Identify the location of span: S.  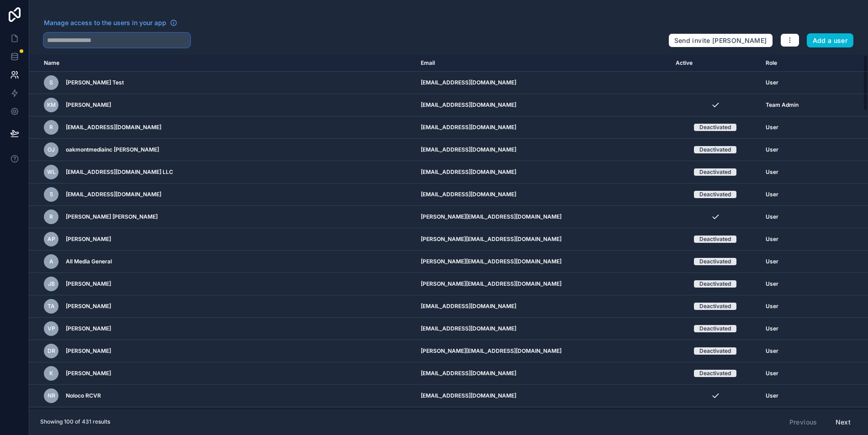
(51, 83).